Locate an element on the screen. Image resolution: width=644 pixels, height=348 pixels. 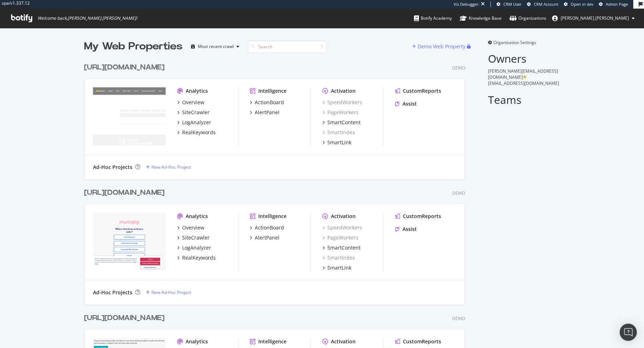
a: Botify Academy is located at coordinates (433, 18).